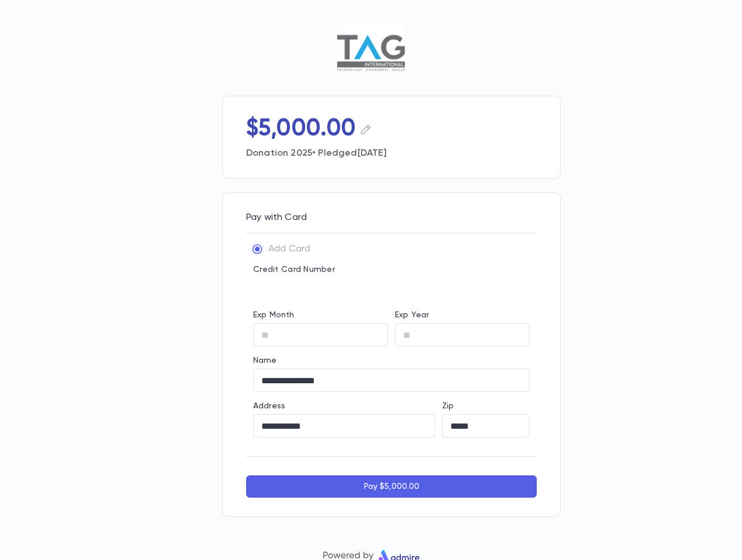 This screenshot has width=742, height=560. Describe the element at coordinates (274, 315) in the screenshot. I see `label: Exp Month` at that location.